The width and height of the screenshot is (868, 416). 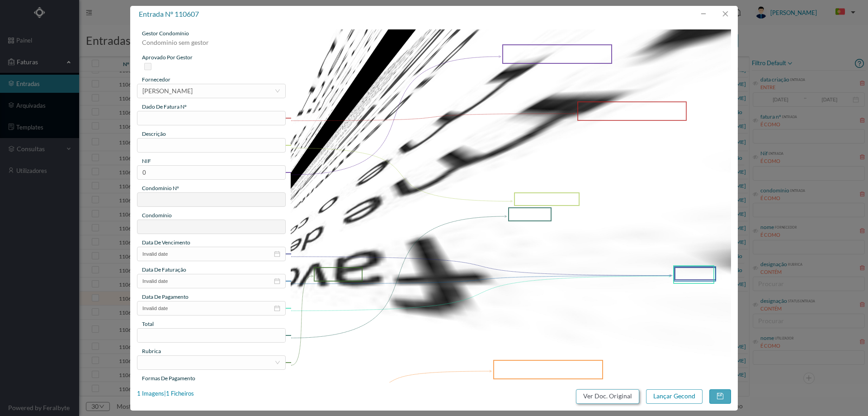 I want to click on span: data de pagamento, so click(x=165, y=296).